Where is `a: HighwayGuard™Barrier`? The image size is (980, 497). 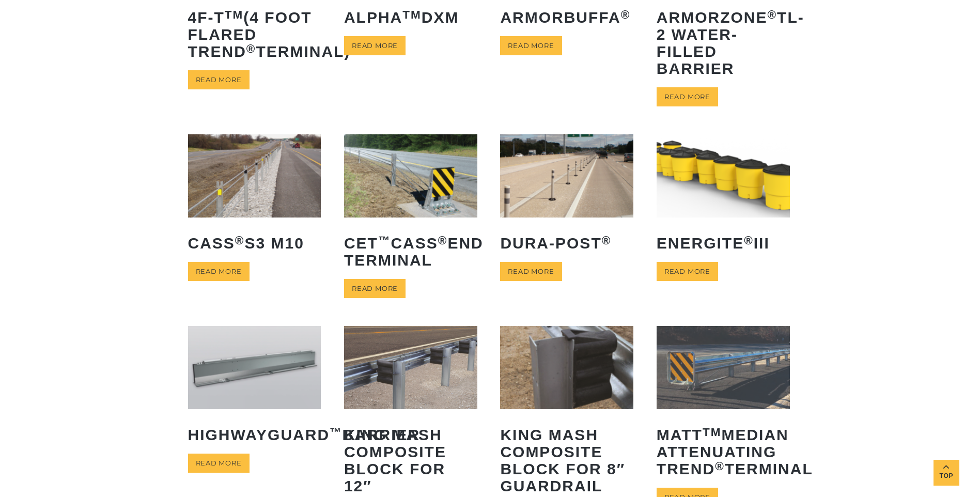
a: HighwayGuard™Barrier is located at coordinates (255, 389).